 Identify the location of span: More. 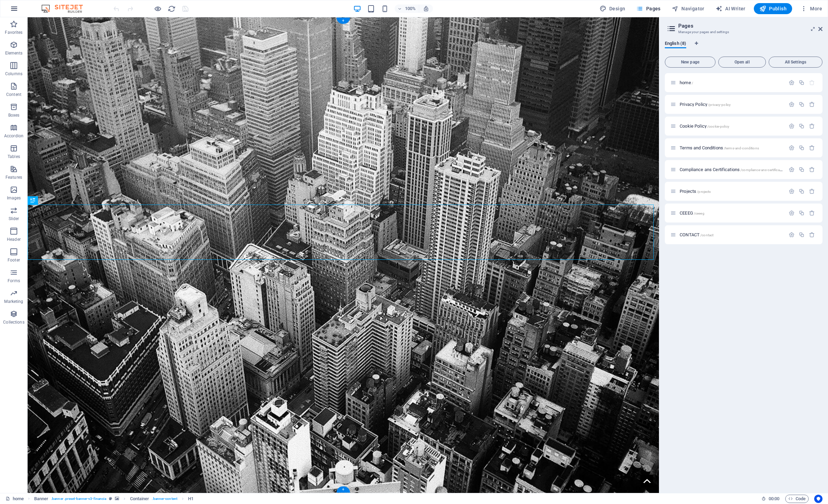
(811, 8).